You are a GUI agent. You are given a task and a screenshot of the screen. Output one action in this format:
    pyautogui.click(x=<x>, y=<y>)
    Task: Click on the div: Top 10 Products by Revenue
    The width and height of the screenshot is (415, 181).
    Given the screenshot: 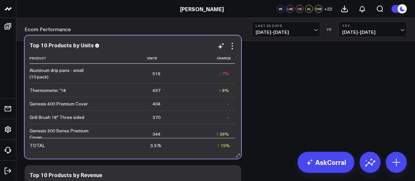 What is the action you would take?
    pyautogui.click(x=66, y=174)
    